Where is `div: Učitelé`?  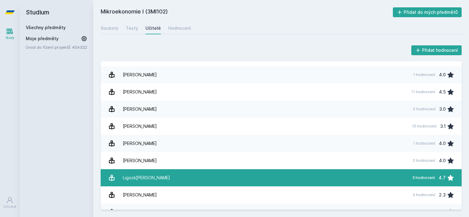 div: Učitelé is located at coordinates (153, 28).